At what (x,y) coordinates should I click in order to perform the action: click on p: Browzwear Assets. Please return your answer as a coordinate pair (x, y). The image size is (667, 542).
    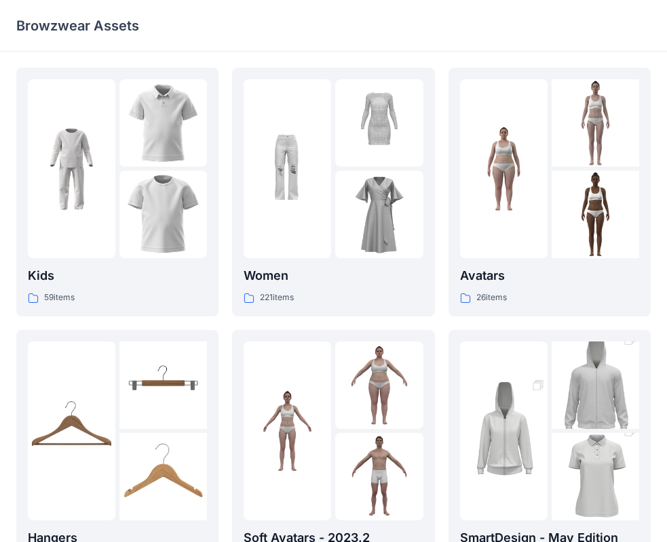
    Looking at the image, I should click on (77, 26).